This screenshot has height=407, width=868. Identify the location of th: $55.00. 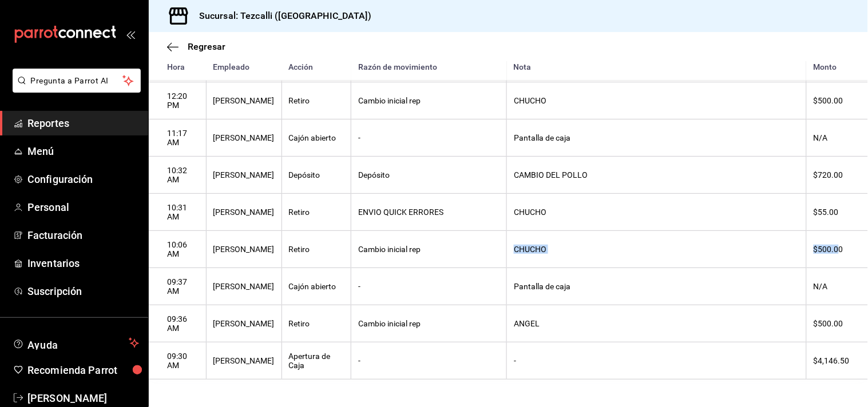
(837, 212).